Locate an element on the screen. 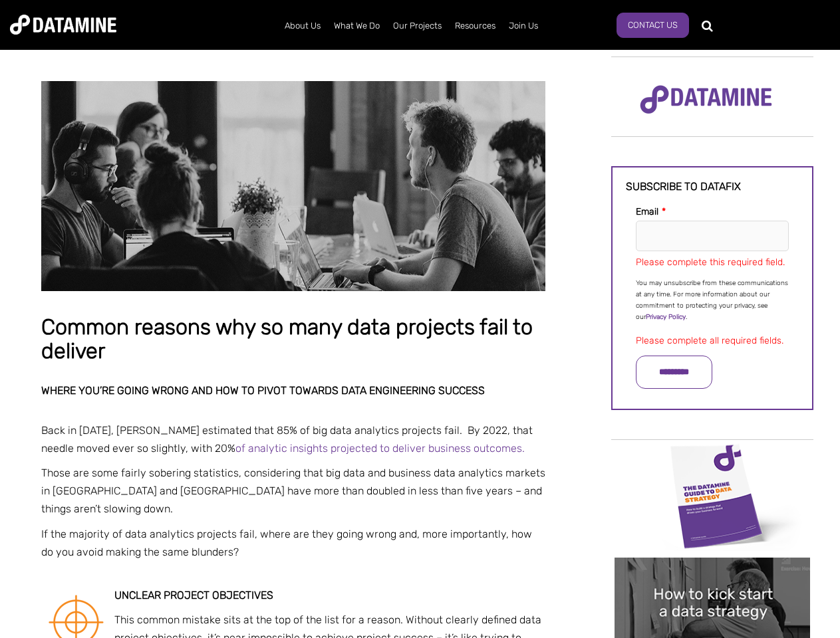 Image resolution: width=840 pixels, height=638 pixels. a: Contact Us is located at coordinates (652, 25).